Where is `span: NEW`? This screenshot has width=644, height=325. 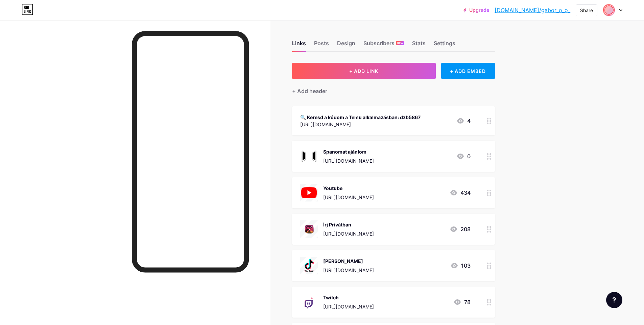 span: NEW is located at coordinates (400, 43).